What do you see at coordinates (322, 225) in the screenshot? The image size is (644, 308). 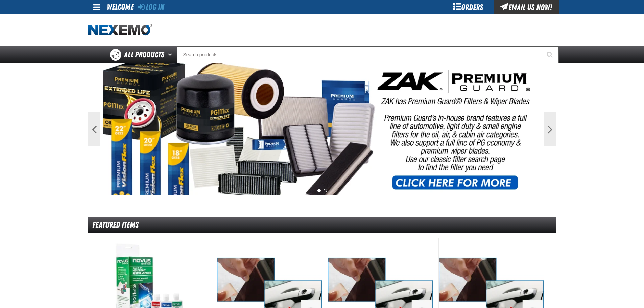 I see `div: Featured Items` at bounding box center [322, 225].